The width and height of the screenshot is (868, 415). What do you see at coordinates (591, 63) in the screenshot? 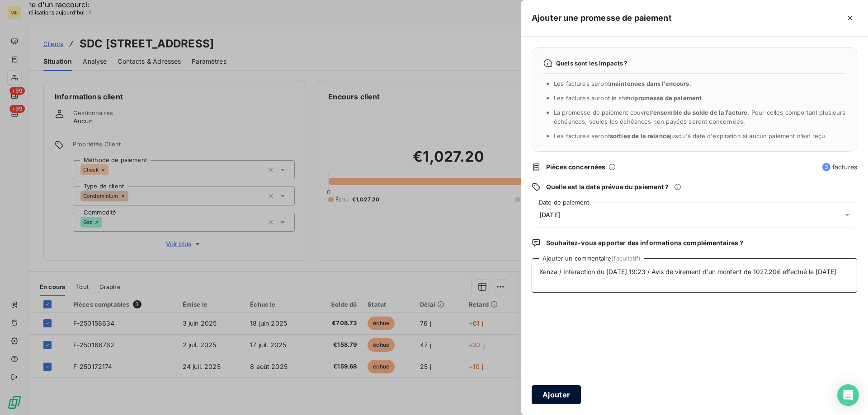
I see `span: Quels sont les impacts ?` at bounding box center [591, 63].